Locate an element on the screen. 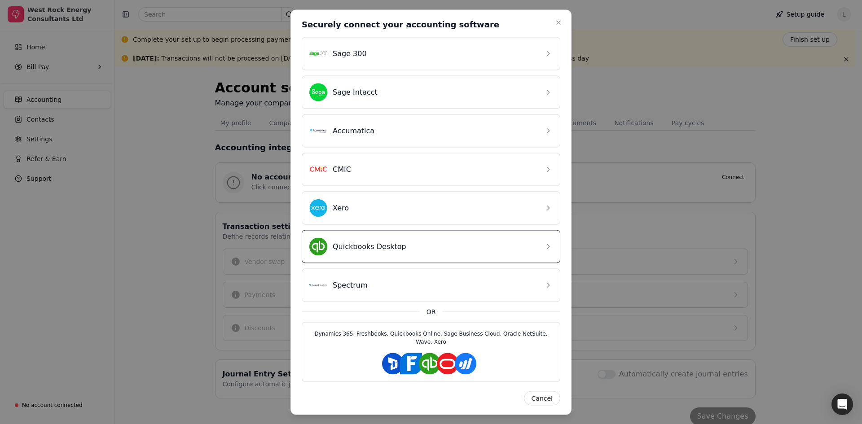 This screenshot has width=862, height=424. button: Cancel is located at coordinates (542, 398).